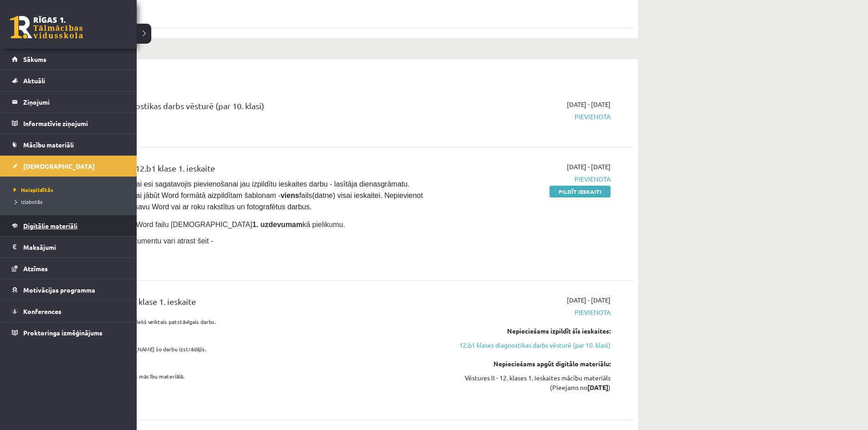 This screenshot has width=868, height=430. What do you see at coordinates (68, 333) in the screenshot?
I see `a: Proktoringa izmēģinājums` at bounding box center [68, 333].